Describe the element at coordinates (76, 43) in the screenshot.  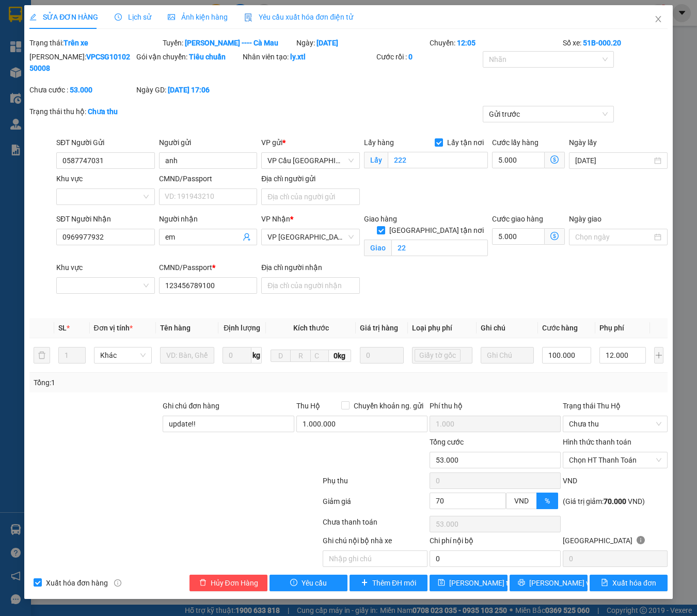
I see `b: Trên xe` at that location.